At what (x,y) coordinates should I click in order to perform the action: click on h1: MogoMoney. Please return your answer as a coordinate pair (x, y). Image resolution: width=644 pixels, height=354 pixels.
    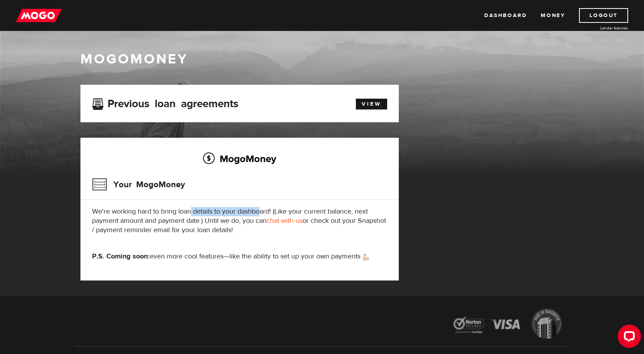
    Looking at the image, I should click on (322, 59).